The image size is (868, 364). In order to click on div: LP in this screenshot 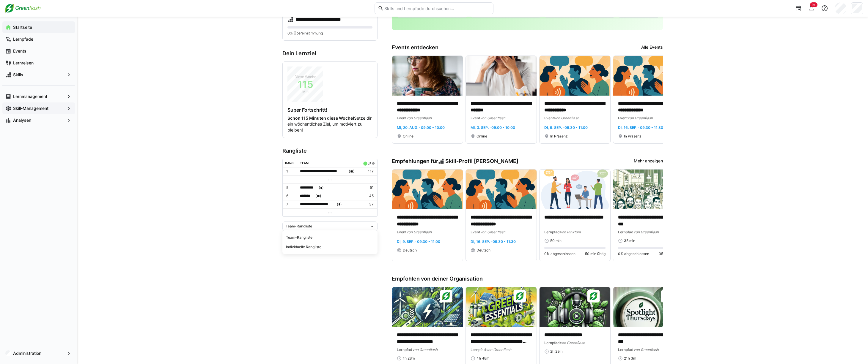, I will do `click(369, 163)`.